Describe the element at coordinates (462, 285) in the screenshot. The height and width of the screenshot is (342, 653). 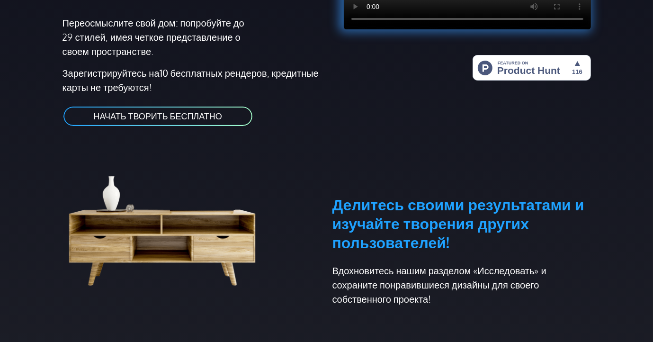
I see `p: Вдохновитесь нашим разделом «Исследовать» и сохраните понравившиеся дизайны для своего собственно...` at that location.